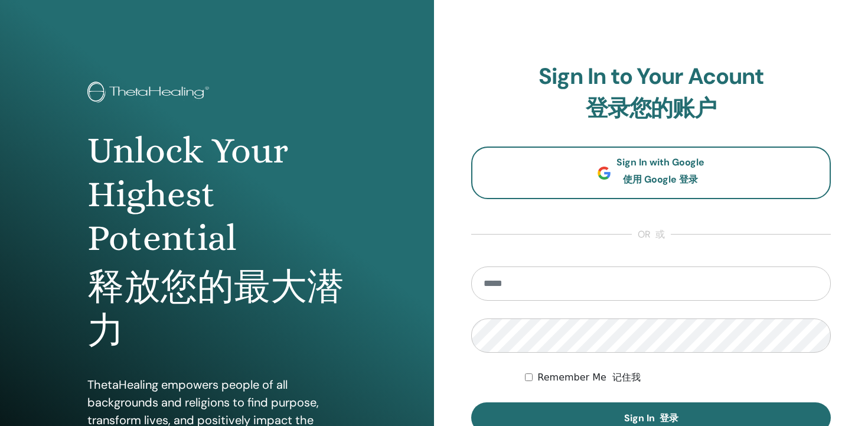  What do you see at coordinates (218, 244) in the screenshot?
I see `h1: Unlock Your Highest Potential` at bounding box center [218, 244].